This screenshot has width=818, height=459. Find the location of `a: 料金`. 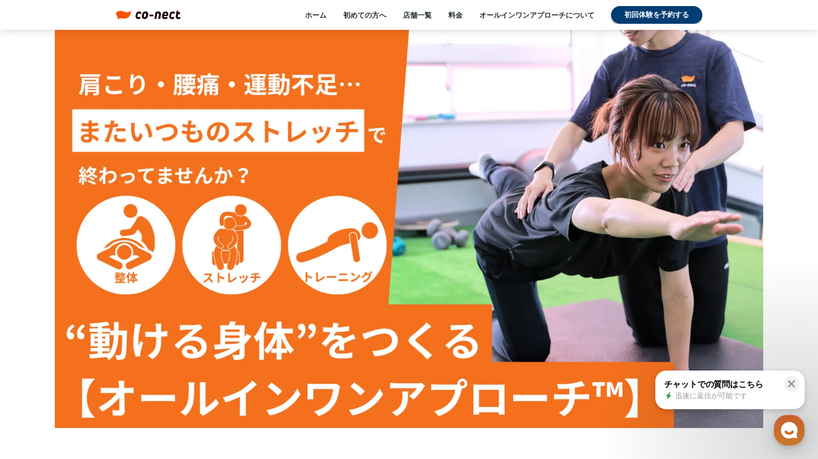

a: 料金 is located at coordinates (455, 15).